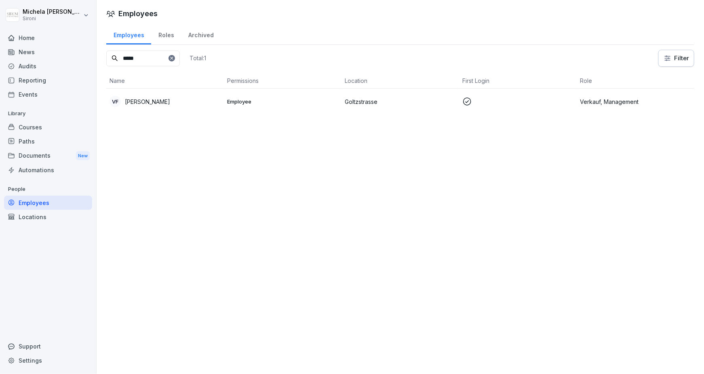 This screenshot has height=374, width=704. Describe the element at coordinates (48, 127) in the screenshot. I see `div: Courses` at that location.